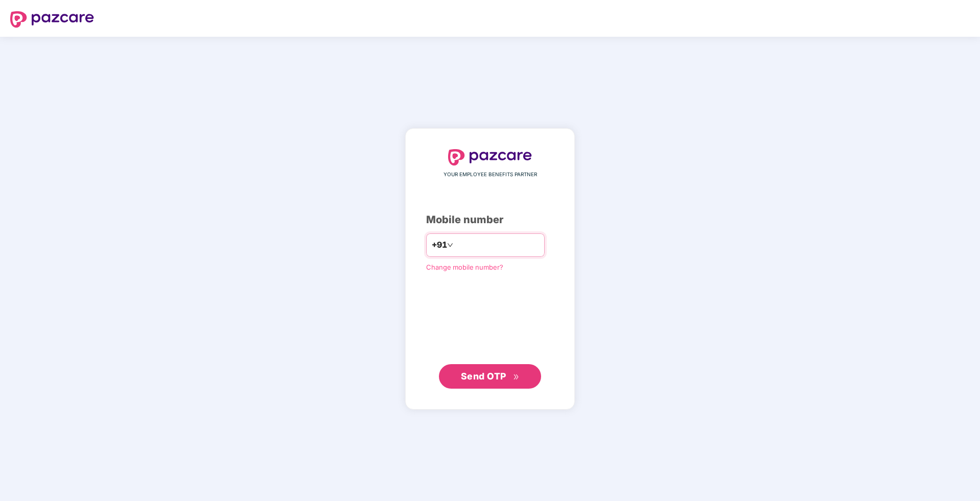 The height and width of the screenshot is (501, 980). I want to click on span: YOUR EMPLOYEE BENEFITS PARTNER, so click(490, 174).